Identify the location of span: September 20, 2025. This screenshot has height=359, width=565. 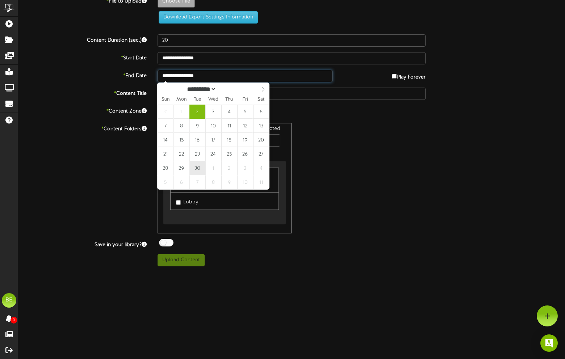
(261, 140).